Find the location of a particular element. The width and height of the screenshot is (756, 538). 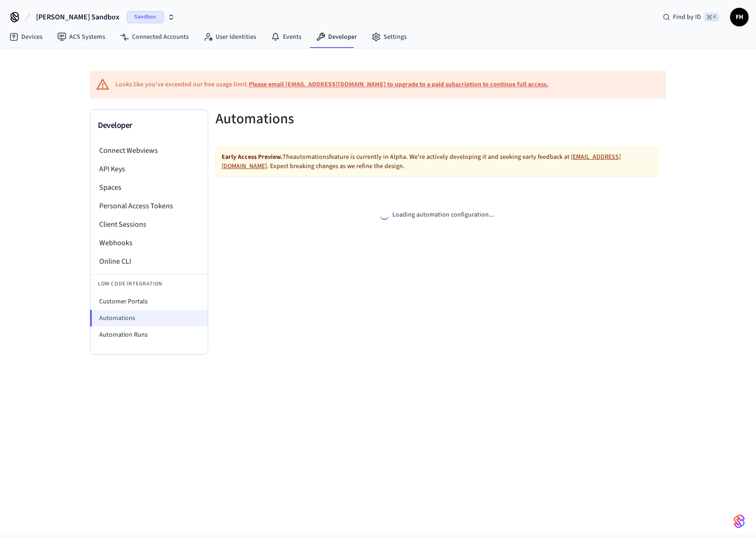

span: ⌘ K is located at coordinates (711, 17).